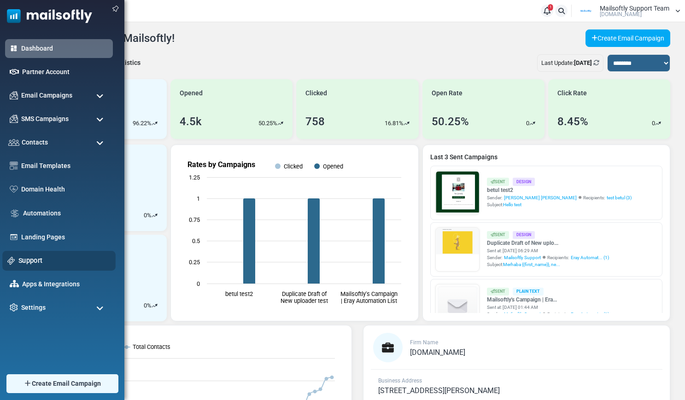  I want to click on span: 1, so click(551, 7).